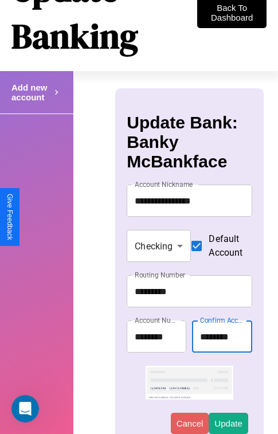  What do you see at coordinates (189, 382) in the screenshot?
I see `img: check` at bounding box center [189, 382].